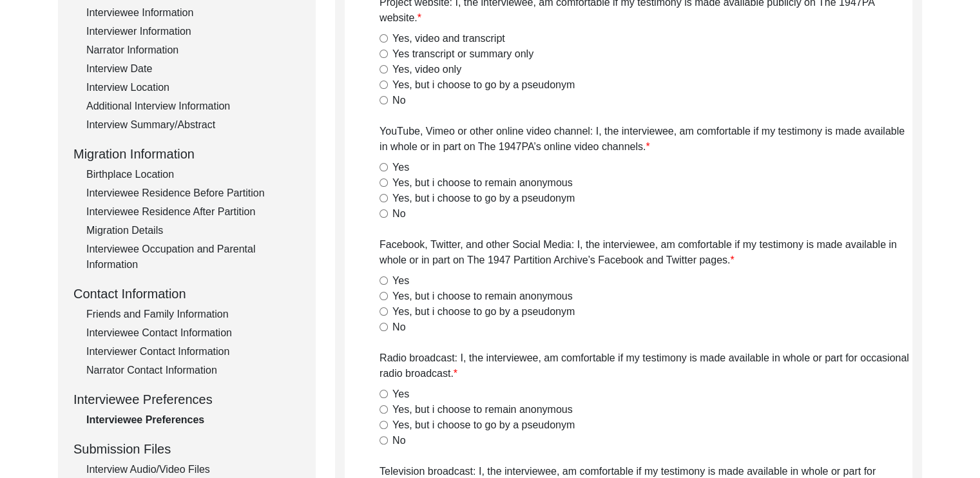 The height and width of the screenshot is (478, 980). I want to click on div: Interview Date, so click(194, 69).